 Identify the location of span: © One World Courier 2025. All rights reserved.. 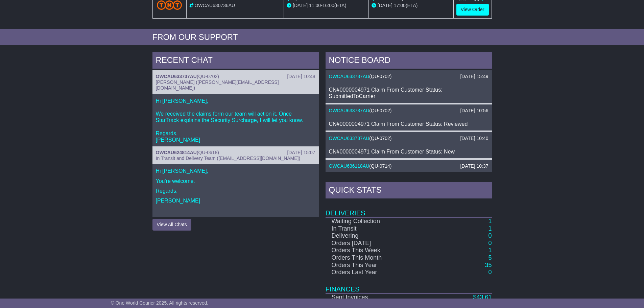
(159, 303).